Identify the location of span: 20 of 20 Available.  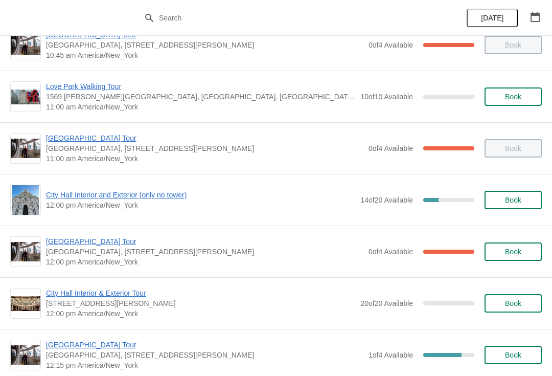
(386, 303).